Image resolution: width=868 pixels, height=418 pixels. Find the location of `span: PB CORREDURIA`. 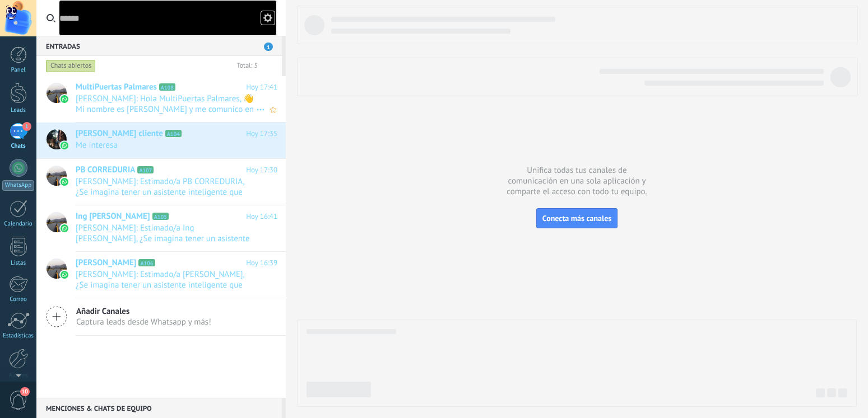

span: PB CORREDURIA is located at coordinates (105, 170).